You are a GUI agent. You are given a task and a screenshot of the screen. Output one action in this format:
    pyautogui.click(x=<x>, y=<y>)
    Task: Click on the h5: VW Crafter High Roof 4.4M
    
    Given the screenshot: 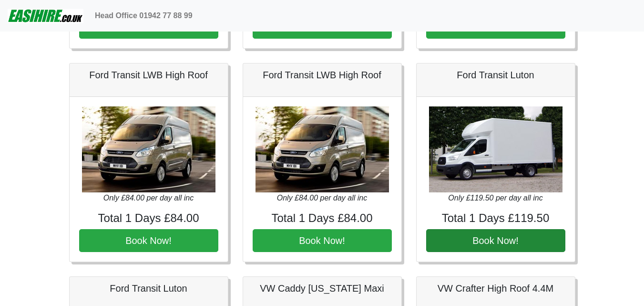 What is the action you would take?
    pyautogui.click(x=496, y=288)
    